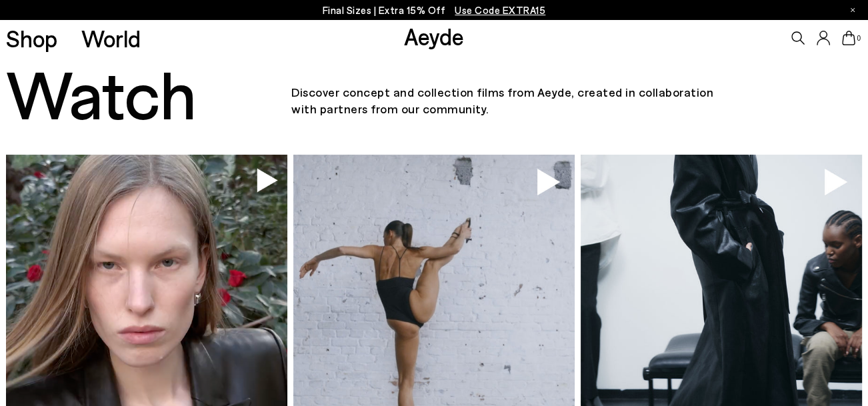  Describe the element at coordinates (111, 38) in the screenshot. I see `a: World` at that location.